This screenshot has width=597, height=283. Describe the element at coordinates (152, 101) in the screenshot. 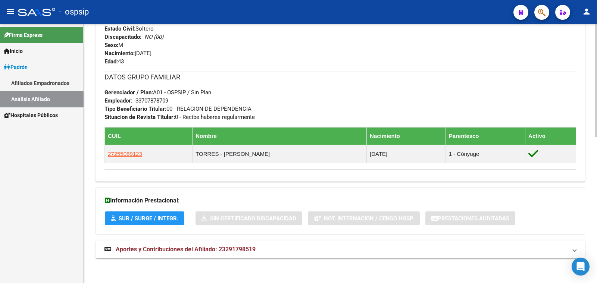

I see `div: 33707878709` at that location.